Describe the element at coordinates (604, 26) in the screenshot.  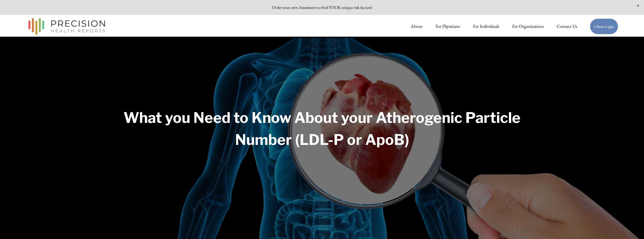
I see `a: Client Login` at that location.